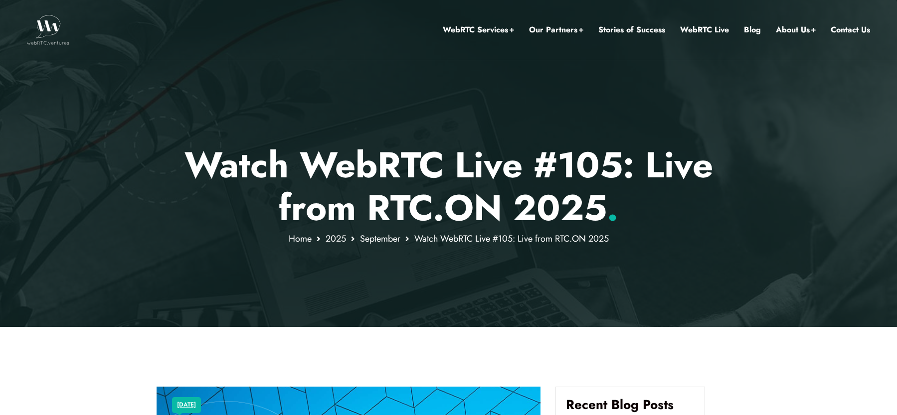  I want to click on a: WebRTC Live, so click(704, 30).